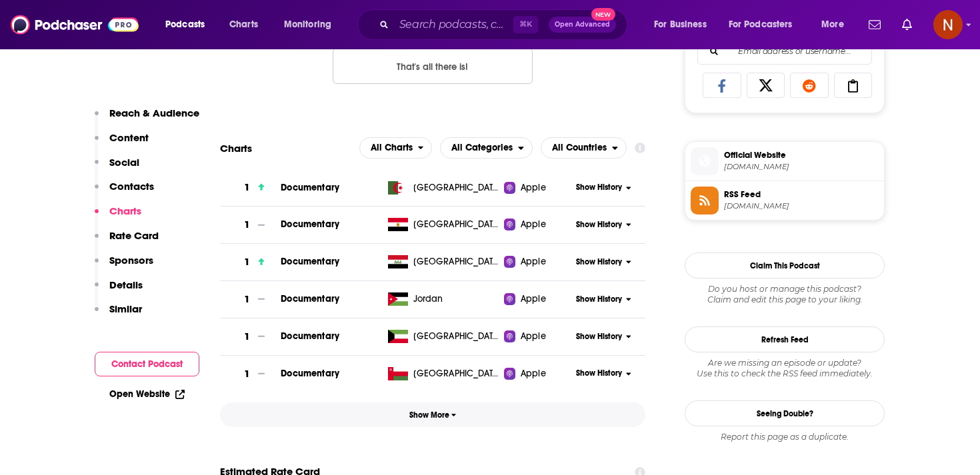 The image size is (980, 475). What do you see at coordinates (391, 148) in the screenshot?
I see `span: All Charts` at bounding box center [391, 148].